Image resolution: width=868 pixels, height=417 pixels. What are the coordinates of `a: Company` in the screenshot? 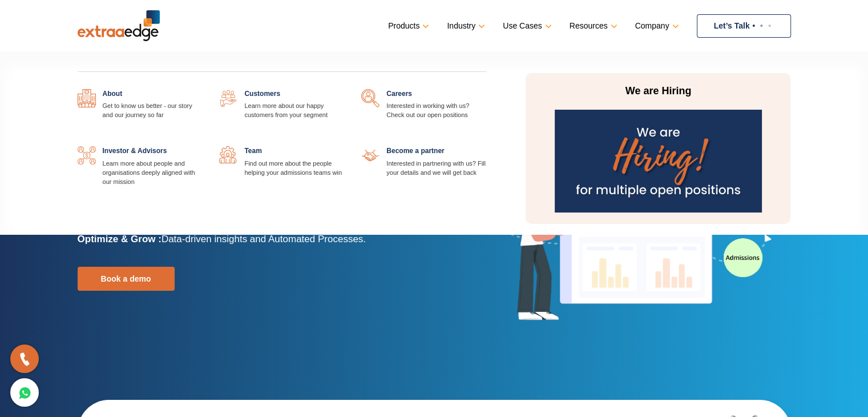 It's located at (656, 26).